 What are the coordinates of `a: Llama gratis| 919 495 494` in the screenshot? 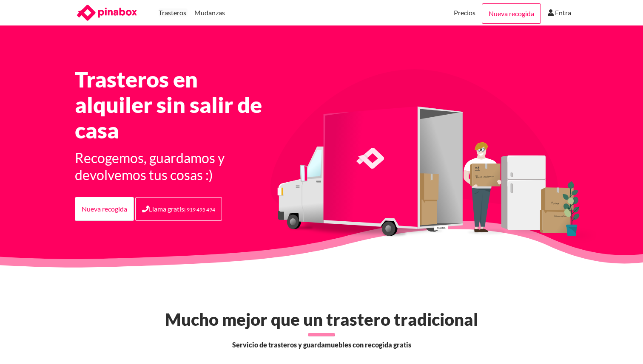 It's located at (179, 209).